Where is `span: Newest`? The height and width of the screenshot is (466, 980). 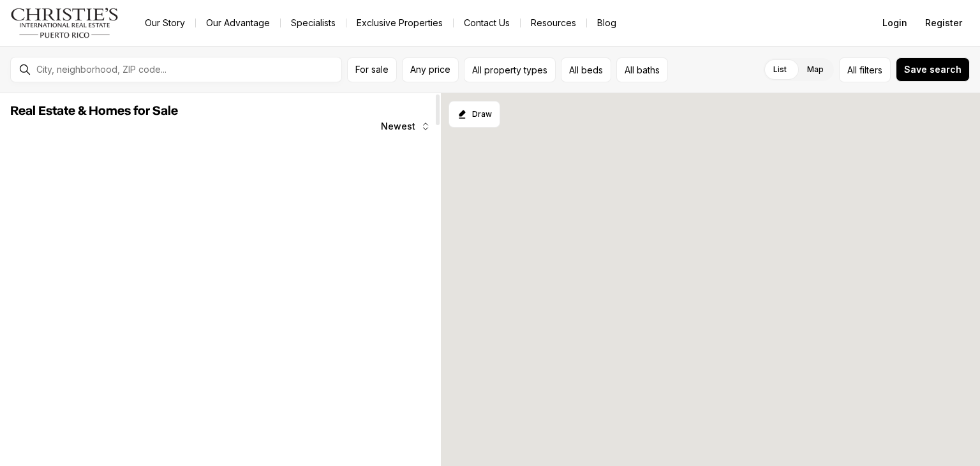
span: Newest is located at coordinates (398, 126).